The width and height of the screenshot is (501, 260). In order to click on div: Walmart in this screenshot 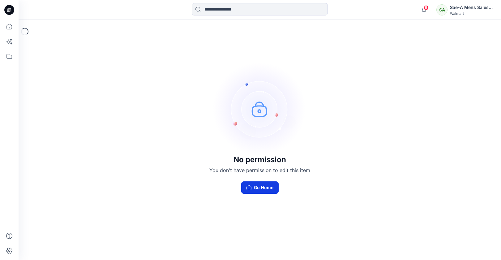, I will do `click(472, 13)`.